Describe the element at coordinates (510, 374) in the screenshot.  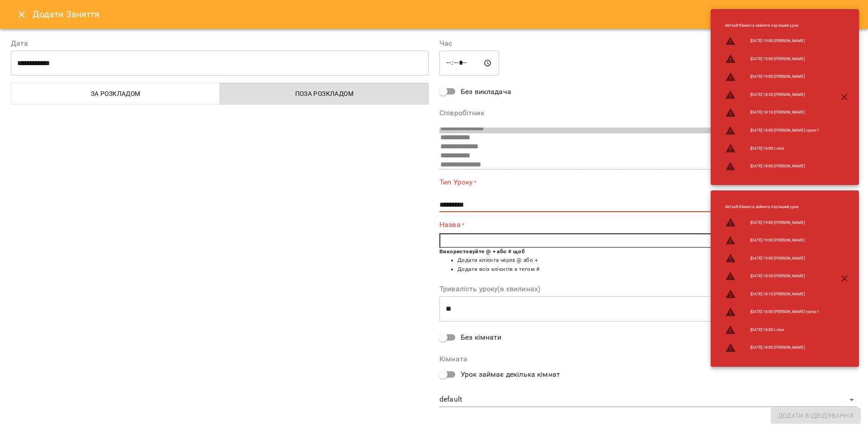
I see `span: Урок займає декілька кімнат` at that location.